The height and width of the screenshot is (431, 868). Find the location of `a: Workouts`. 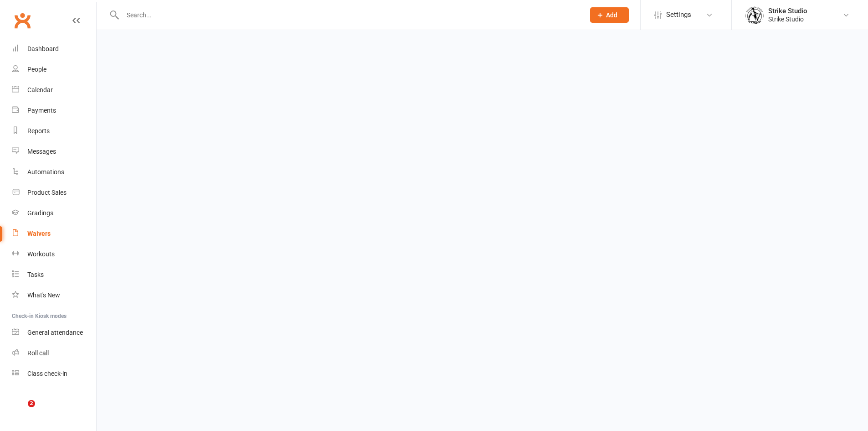

a: Workouts is located at coordinates (54, 254).